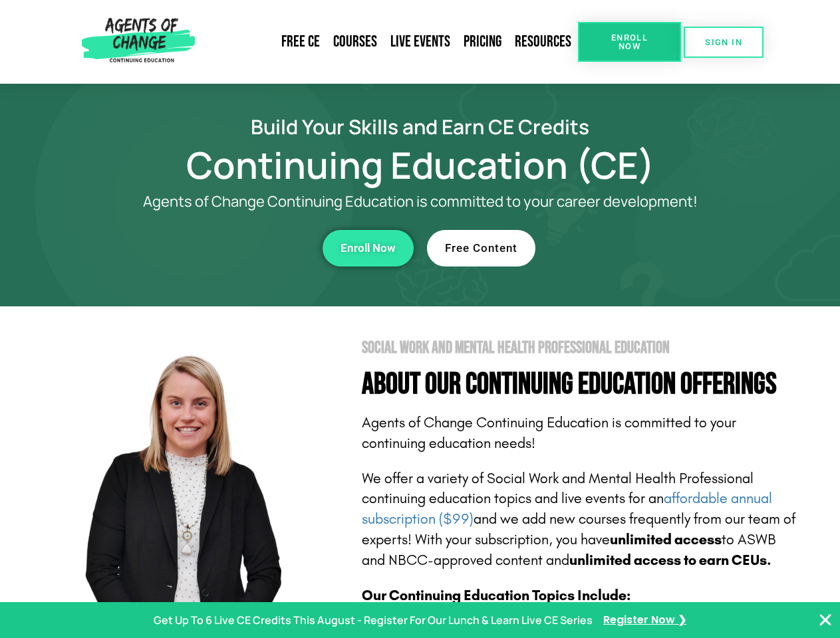 Image resolution: width=840 pixels, height=638 pixels. I want to click on a: Resources, so click(543, 42).